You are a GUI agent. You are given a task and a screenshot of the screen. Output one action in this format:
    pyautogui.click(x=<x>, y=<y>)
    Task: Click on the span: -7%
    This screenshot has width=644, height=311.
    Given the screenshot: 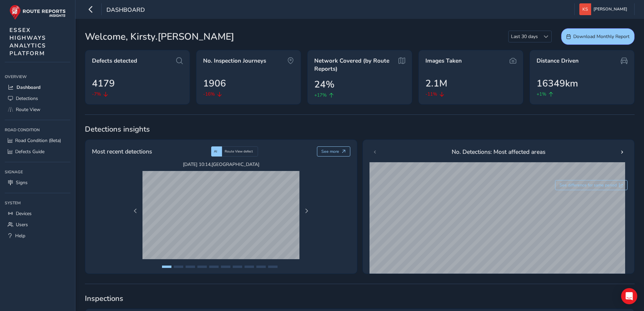 What is the action you would take?
    pyautogui.click(x=96, y=94)
    